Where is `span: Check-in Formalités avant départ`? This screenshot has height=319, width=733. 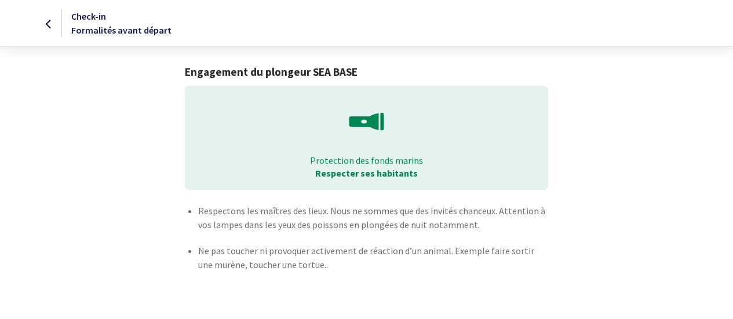 span: Check-in Formalités avant départ is located at coordinates (121, 23).